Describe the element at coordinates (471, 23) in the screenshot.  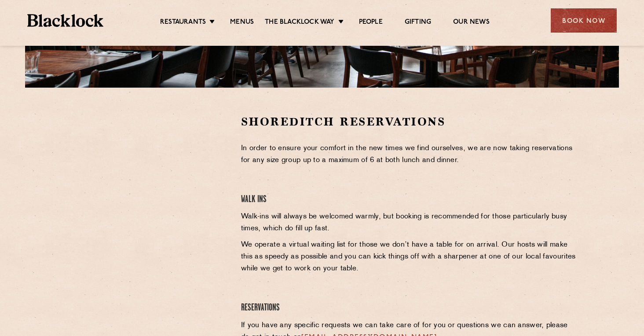
I see `a: Our News` at that location.